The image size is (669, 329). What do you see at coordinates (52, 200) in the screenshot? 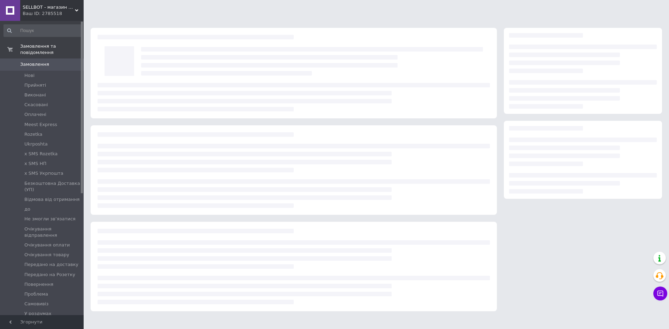
I see `span: Відмова від отримання` at bounding box center [52, 200].